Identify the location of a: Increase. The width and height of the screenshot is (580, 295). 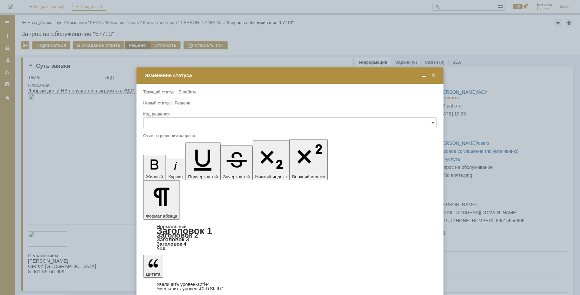
(182, 284).